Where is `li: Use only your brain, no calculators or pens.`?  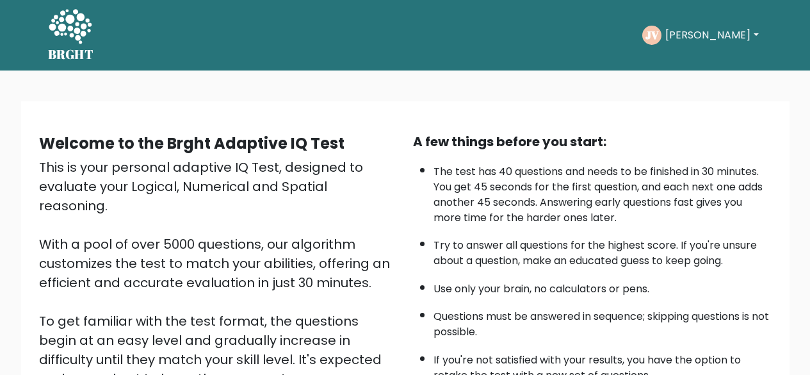 li: Use only your brain, no calculators or pens. is located at coordinates (603, 286).